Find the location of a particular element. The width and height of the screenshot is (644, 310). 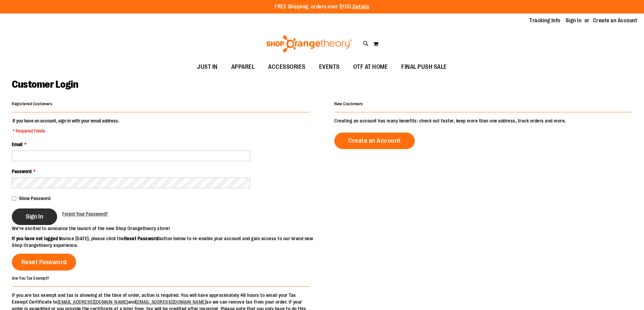

span: Sign In is located at coordinates (34, 217).